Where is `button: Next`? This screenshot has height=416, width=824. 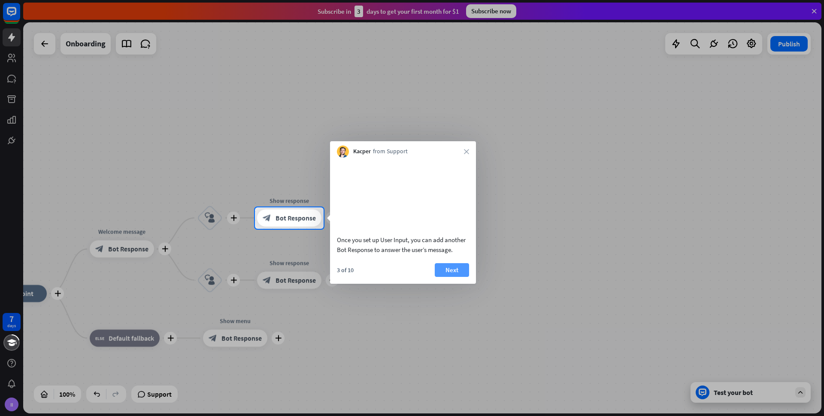
button: Next is located at coordinates (452, 270).